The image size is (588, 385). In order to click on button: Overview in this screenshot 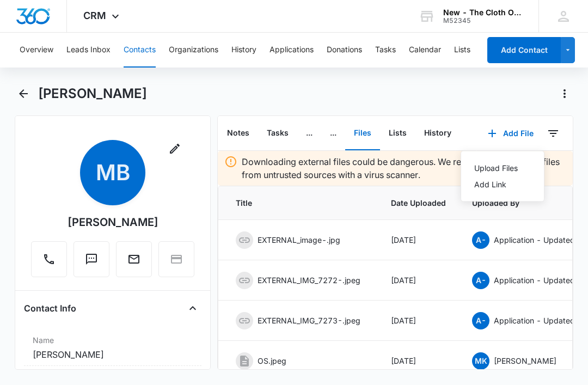, I will do `click(36, 50)`.